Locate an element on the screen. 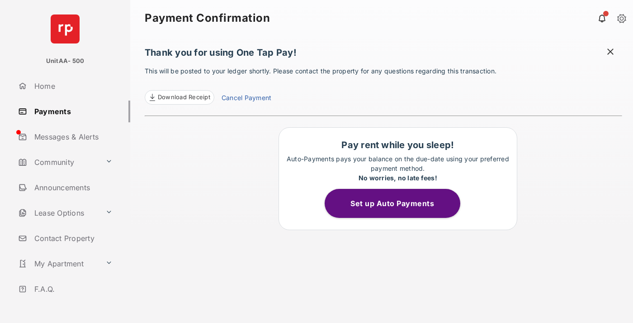  button: Set up Auto Payments is located at coordinates (393, 203).